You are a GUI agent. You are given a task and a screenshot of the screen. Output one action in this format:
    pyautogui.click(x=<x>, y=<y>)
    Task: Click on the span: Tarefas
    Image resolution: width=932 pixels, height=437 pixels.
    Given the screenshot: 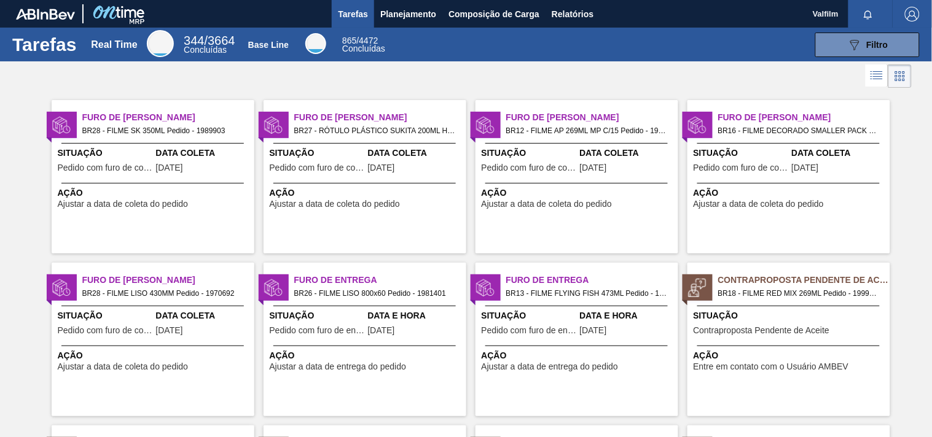 What is the action you would take?
    pyautogui.click(x=352, y=14)
    